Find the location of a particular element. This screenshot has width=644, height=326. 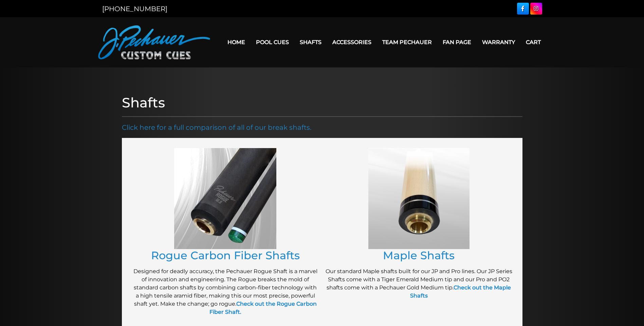

p: Our standard Maple shafts built for our JP and Pro lines. Our JP Series Shafts come with a Tiger ... is located at coordinates (419, 284).